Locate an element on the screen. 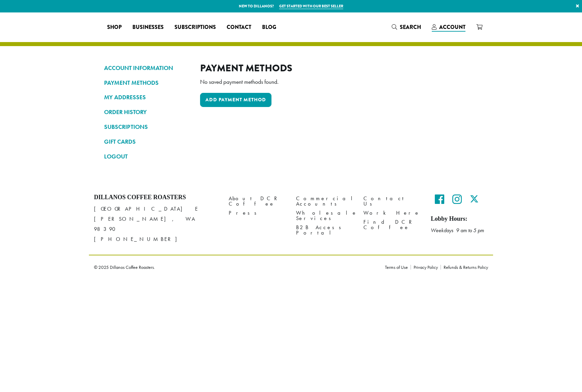  span: Businesses is located at coordinates (148, 27).